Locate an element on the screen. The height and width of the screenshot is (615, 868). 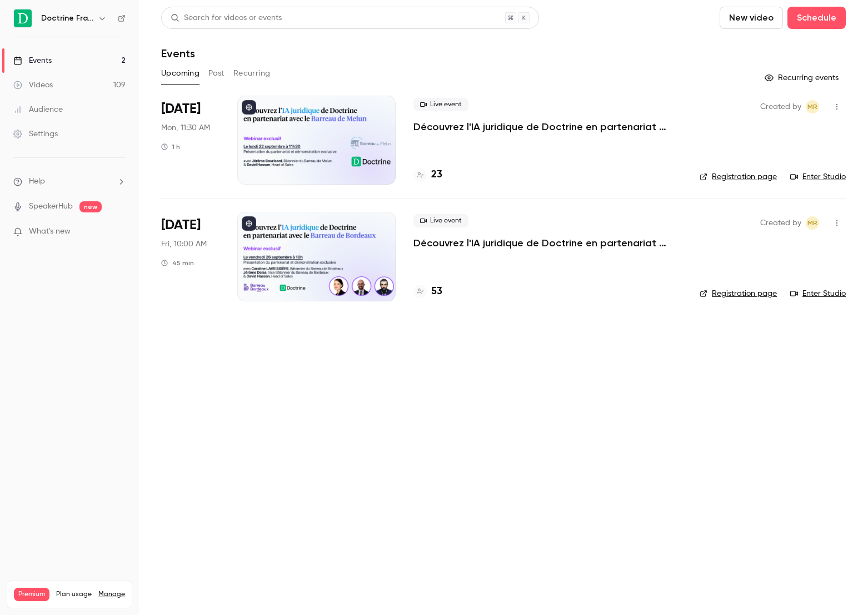
span: What's new is located at coordinates (49, 231).